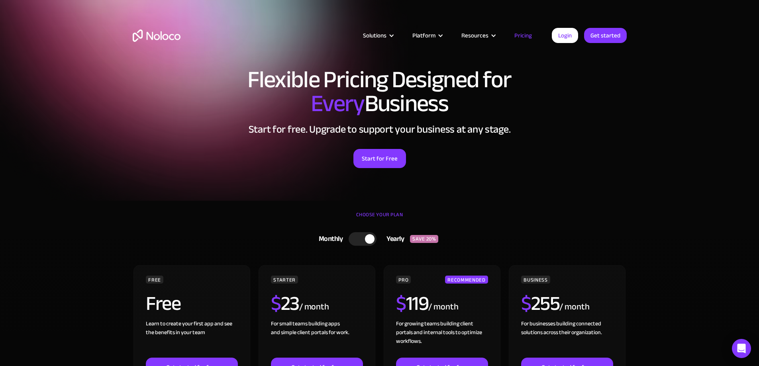 Image resolution: width=759 pixels, height=366 pixels. I want to click on h2: 255, so click(541, 304).